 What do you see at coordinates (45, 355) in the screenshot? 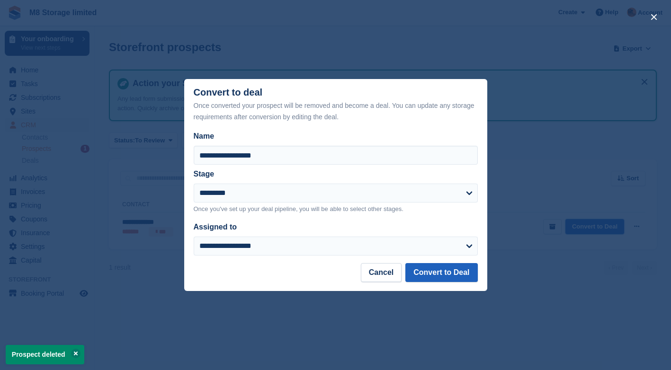
I see `p: Prospect deleted` at bounding box center [45, 355].